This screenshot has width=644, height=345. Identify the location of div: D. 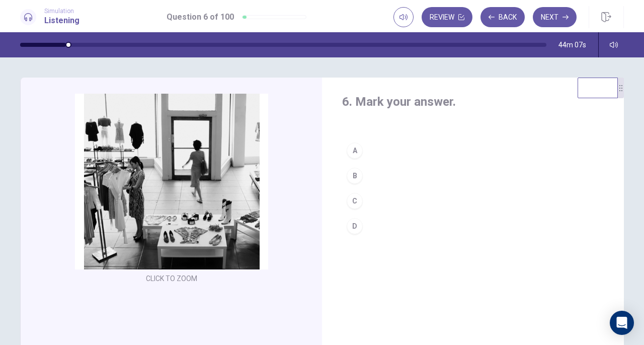
(355, 226).